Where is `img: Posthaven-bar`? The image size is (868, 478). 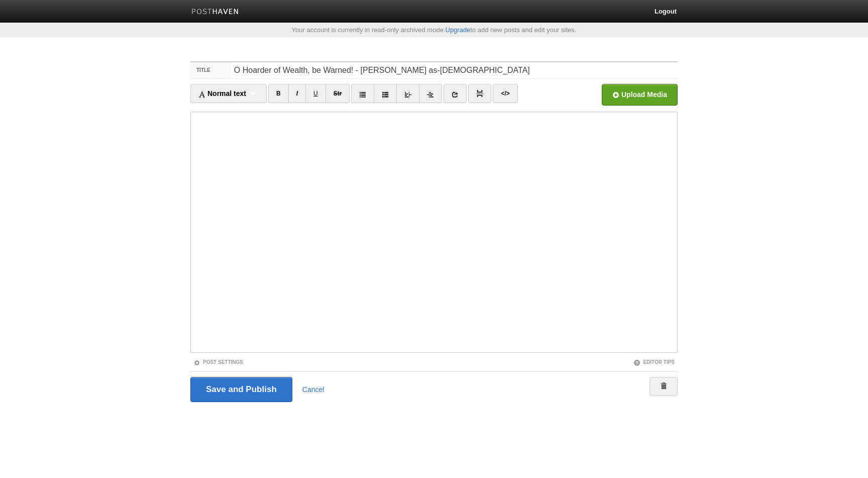 img: Posthaven-bar is located at coordinates (215, 12).